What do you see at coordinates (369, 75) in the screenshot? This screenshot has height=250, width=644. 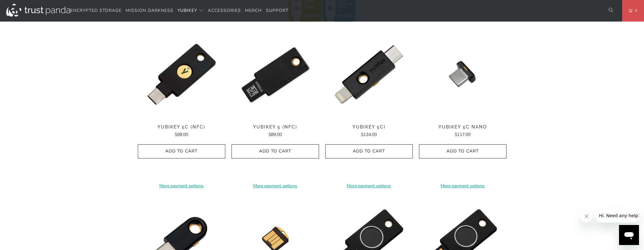 I see `img: YubiKey 5Ci - Trust Panda` at bounding box center [369, 75].